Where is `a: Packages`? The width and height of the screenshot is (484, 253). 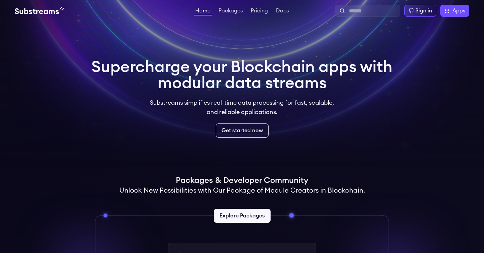 a: Packages is located at coordinates (231, 11).